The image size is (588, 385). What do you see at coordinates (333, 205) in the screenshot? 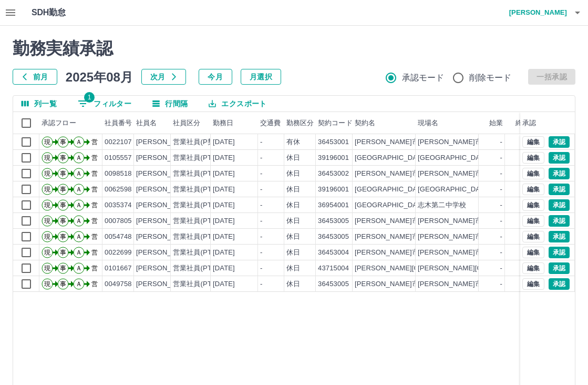
I see `div: 36954001` at bounding box center [333, 205].